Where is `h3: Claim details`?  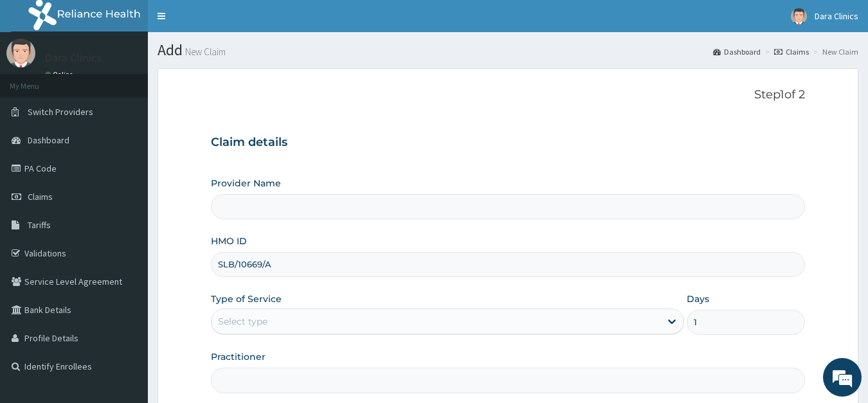 h3: Claim details is located at coordinates (508, 143).